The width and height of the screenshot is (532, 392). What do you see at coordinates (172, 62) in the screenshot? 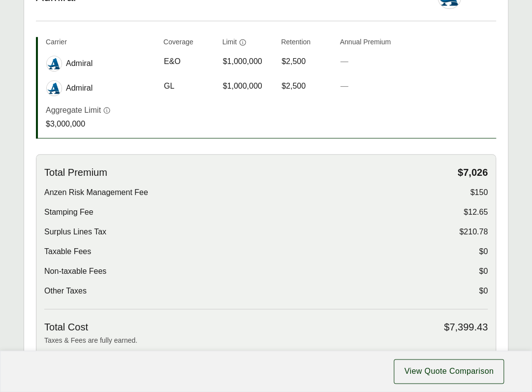
I see `span: E&O` at bounding box center [172, 62].